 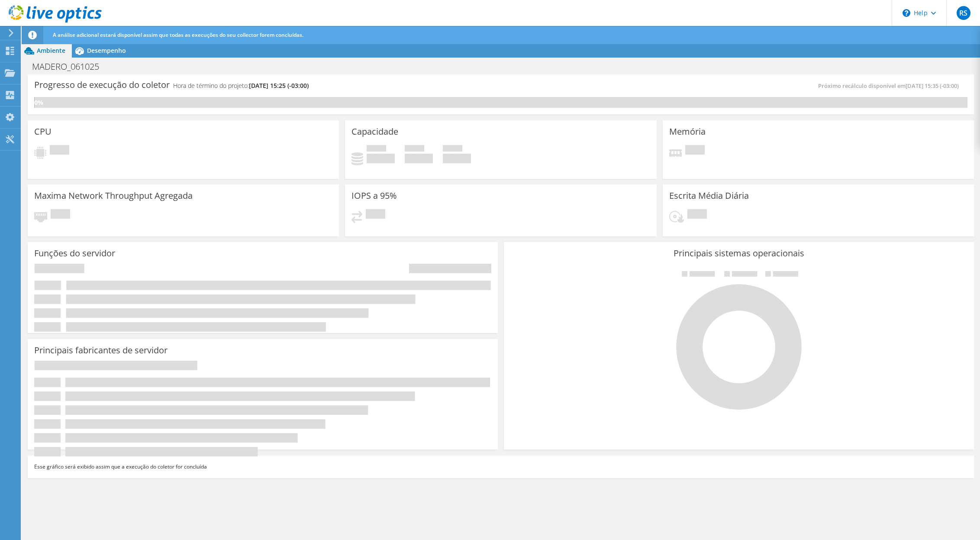 I want to click on span: Ambiente, so click(x=51, y=50).